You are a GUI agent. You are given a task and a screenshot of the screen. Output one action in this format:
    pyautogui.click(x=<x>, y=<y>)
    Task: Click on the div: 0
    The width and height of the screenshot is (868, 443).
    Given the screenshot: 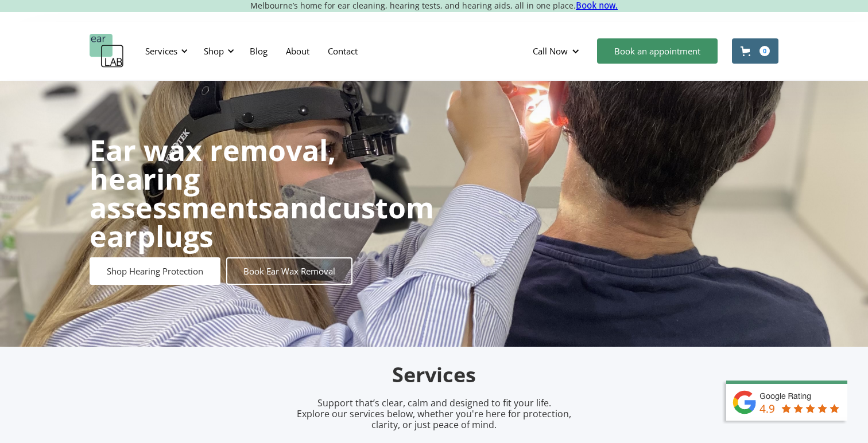 What is the action you would take?
    pyautogui.click(x=764, y=51)
    